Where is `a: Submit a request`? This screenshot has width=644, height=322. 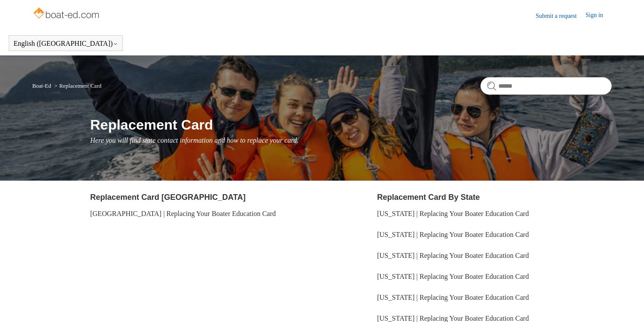
a: Submit a request is located at coordinates (561, 15).